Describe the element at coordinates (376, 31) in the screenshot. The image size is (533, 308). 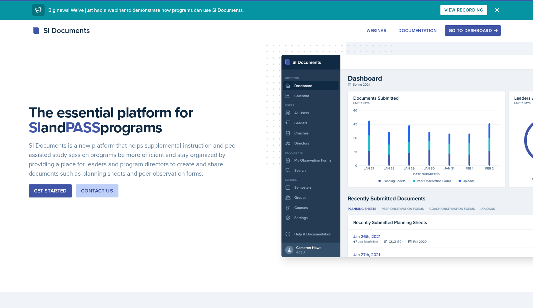
I see `div: Webinar` at that location.